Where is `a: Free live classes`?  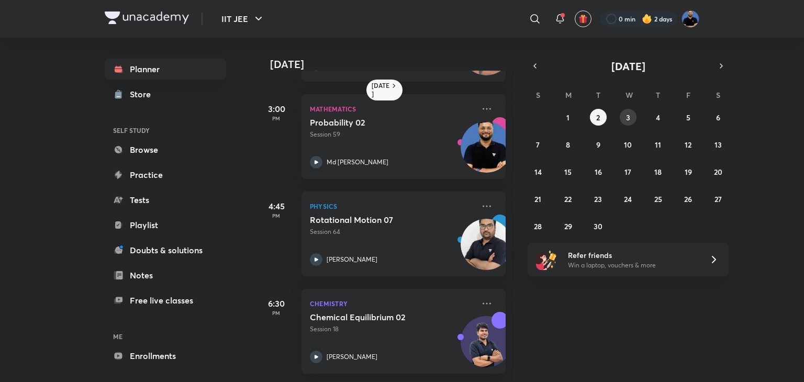 a: Free live classes is located at coordinates (166, 301).